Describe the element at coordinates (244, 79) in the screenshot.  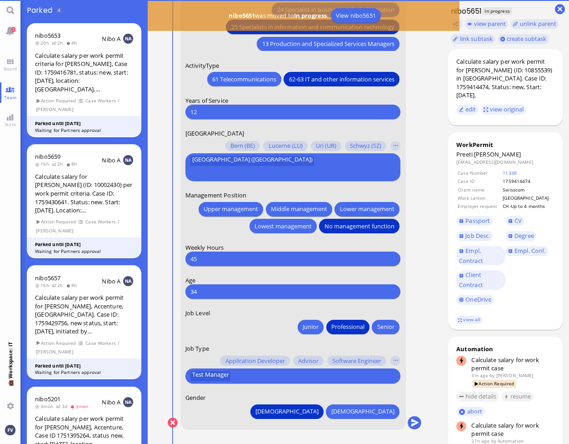
I see `button: 61 Telecommunications` at that location.